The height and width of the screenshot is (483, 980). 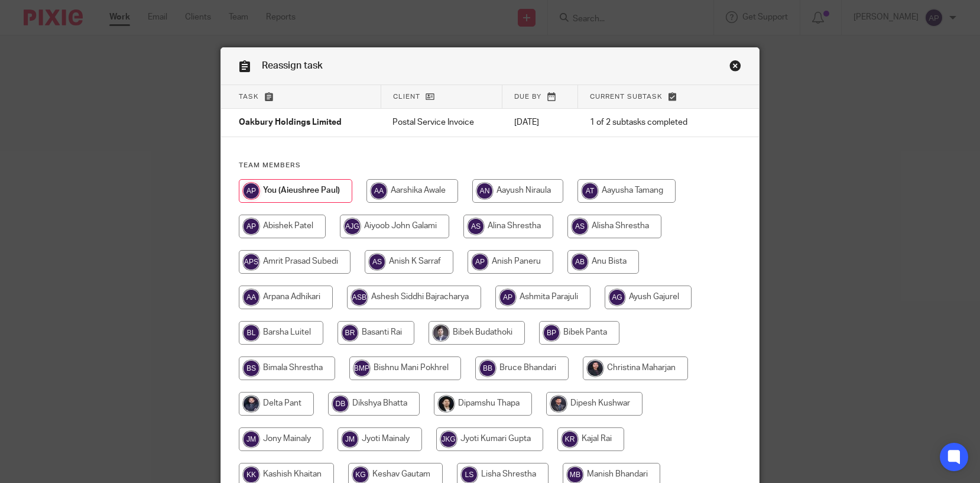 I want to click on p: Postal Service Invoice, so click(x=441, y=122).